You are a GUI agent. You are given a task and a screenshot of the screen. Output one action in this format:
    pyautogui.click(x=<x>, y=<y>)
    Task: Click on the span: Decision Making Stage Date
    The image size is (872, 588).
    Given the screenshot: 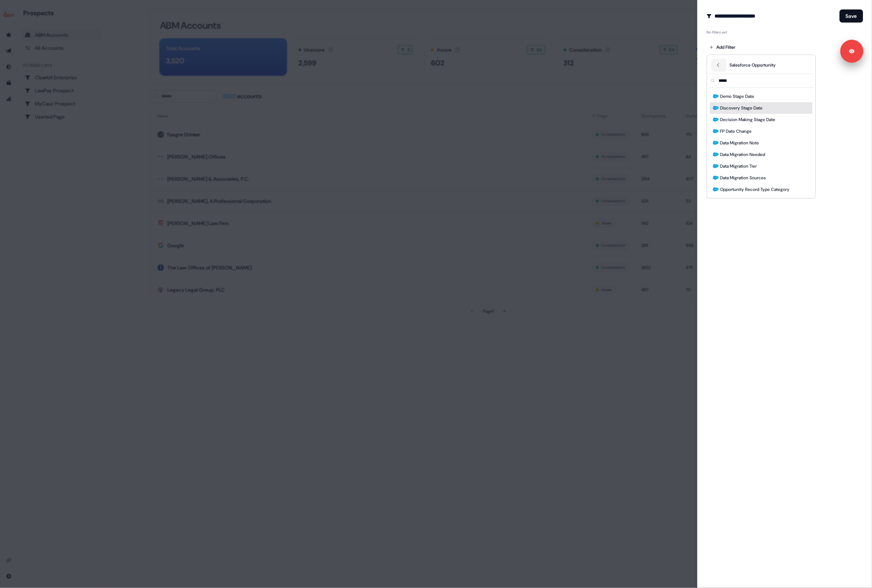 What is the action you would take?
    pyautogui.click(x=748, y=120)
    